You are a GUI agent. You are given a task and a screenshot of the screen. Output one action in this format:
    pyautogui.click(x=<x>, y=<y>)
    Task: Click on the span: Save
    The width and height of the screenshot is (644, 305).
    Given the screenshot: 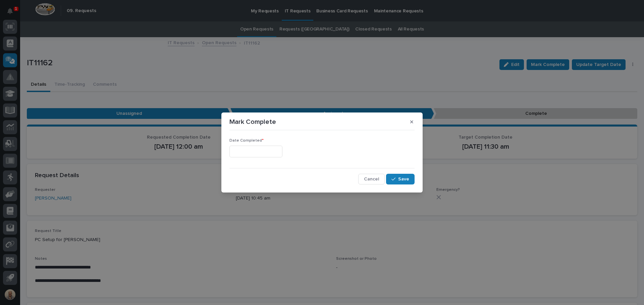 What is the action you would take?
    pyautogui.click(x=403, y=179)
    